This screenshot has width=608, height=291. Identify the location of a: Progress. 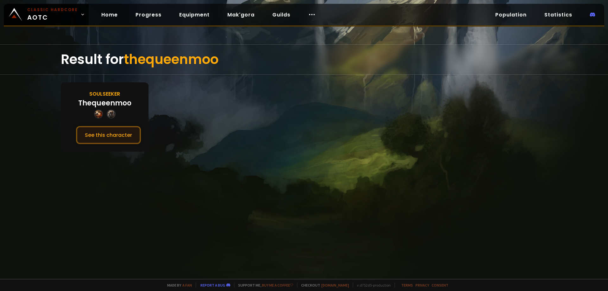
(149, 15).